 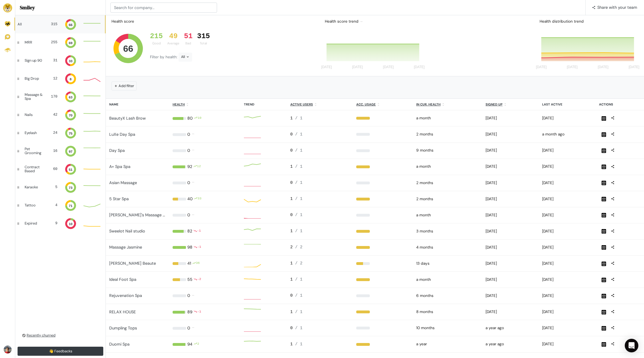 What do you see at coordinates (510, 118) in the screenshot?
I see `div: 2025-03-18 03:05pm` at bounding box center [510, 118].